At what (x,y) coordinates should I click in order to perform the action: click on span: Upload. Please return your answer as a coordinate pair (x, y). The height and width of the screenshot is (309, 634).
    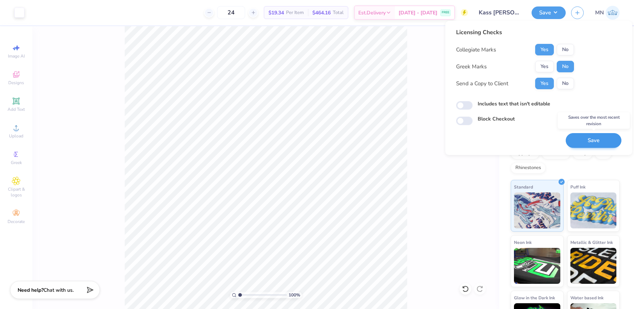
    Looking at the image, I should click on (16, 136).